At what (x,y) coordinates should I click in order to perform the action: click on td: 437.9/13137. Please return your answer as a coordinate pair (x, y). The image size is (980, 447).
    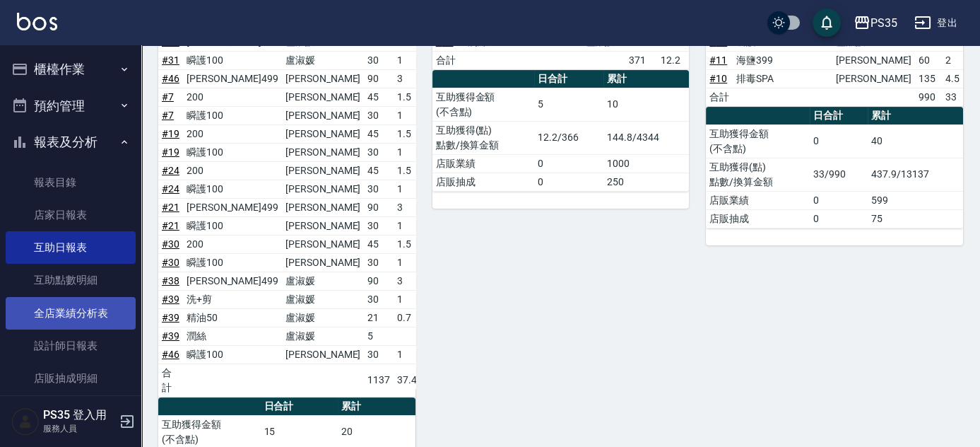
    Looking at the image, I should click on (916, 174).